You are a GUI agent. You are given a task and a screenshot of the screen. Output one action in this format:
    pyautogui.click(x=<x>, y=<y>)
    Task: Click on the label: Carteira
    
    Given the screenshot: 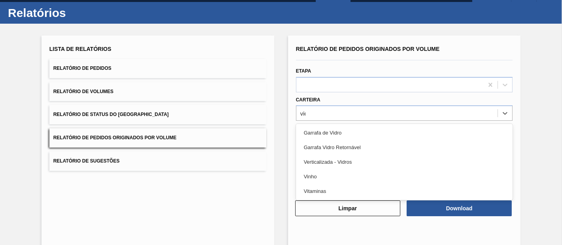 What is the action you would take?
    pyautogui.click(x=308, y=100)
    